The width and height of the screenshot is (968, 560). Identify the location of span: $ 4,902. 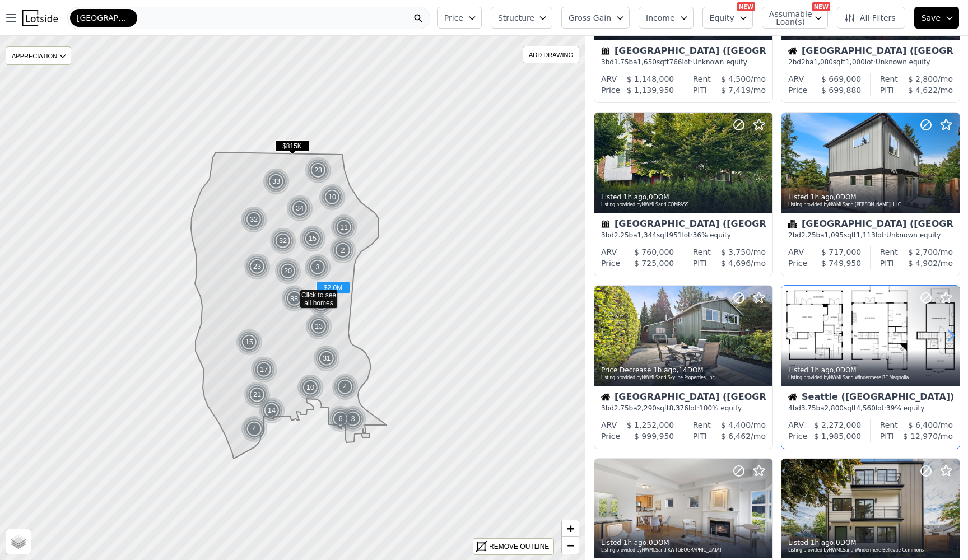
(923, 264).